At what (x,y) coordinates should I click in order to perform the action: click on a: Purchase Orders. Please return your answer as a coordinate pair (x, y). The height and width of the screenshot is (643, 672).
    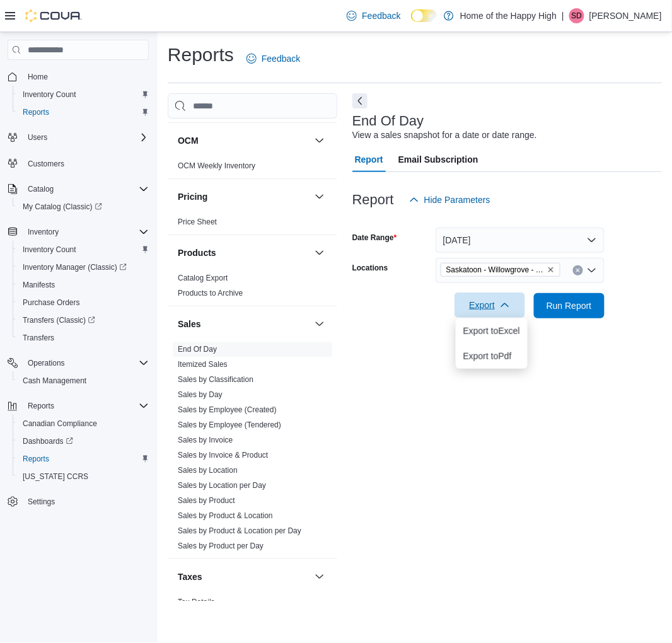
    Looking at the image, I should click on (51, 303).